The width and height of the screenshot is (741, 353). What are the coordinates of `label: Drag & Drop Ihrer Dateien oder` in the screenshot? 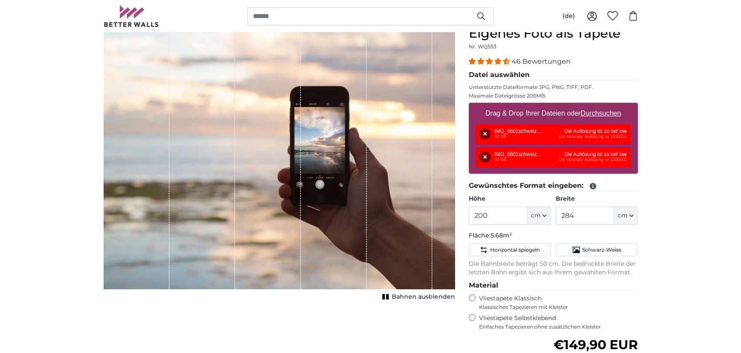 It's located at (553, 113).